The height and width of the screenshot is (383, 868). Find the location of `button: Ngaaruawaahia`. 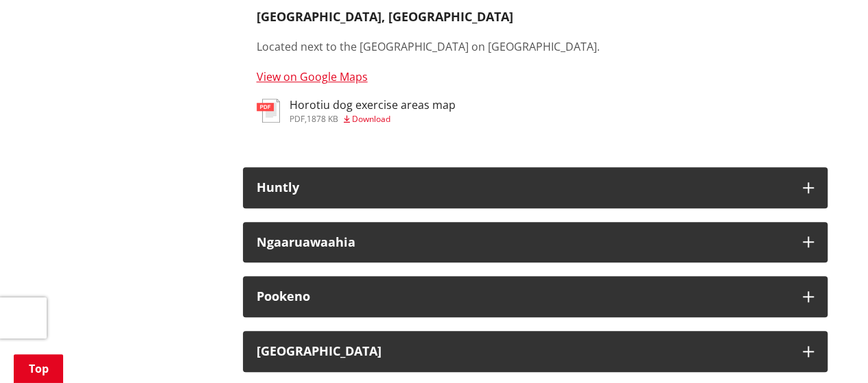

button: Ngaaruawaahia is located at coordinates (536, 243).